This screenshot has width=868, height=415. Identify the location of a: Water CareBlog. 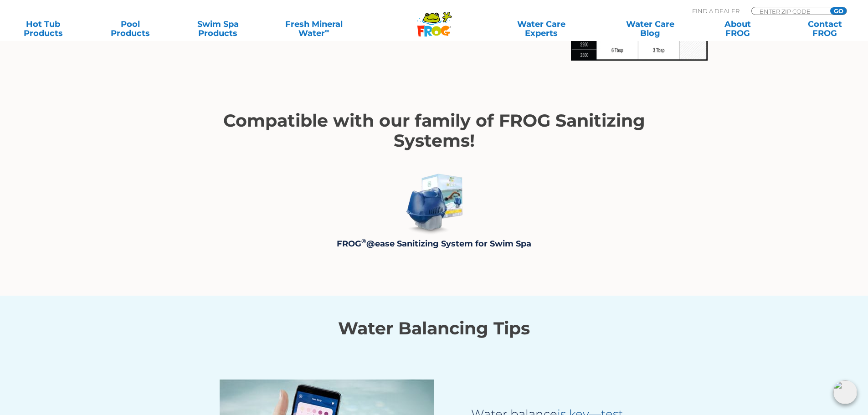
(650, 28).